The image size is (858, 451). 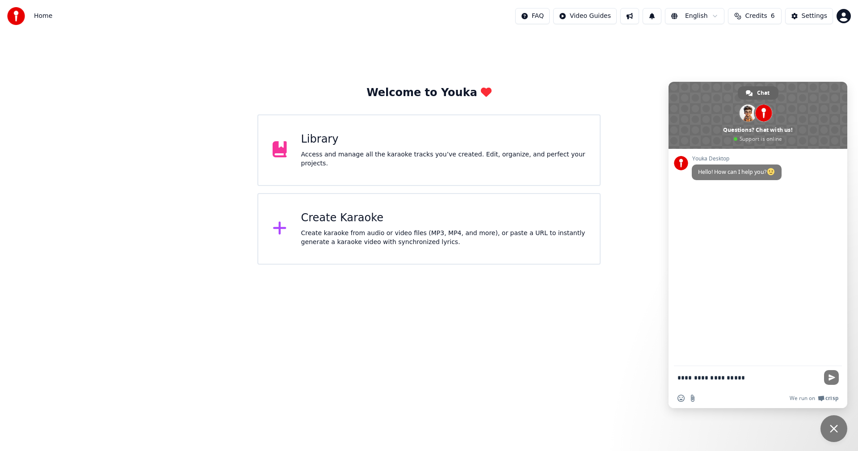 What do you see at coordinates (443, 218) in the screenshot?
I see `div: Create Karaoke` at bounding box center [443, 218].